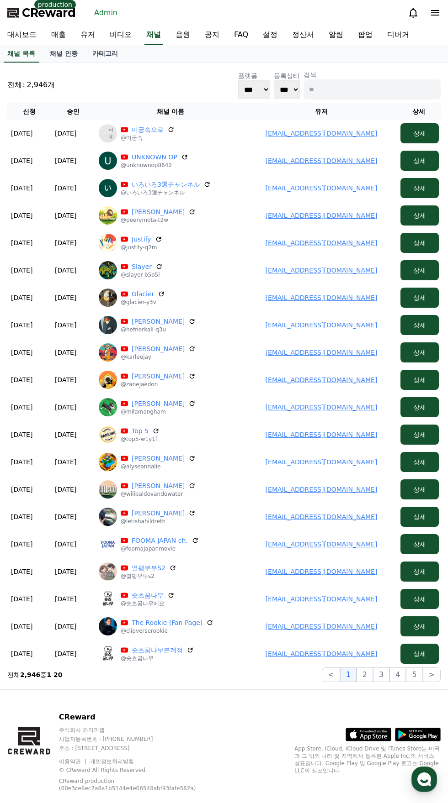 The height and width of the screenshot is (803, 448). Describe the element at coordinates (105, 13) in the screenshot. I see `a: Admin` at that location.